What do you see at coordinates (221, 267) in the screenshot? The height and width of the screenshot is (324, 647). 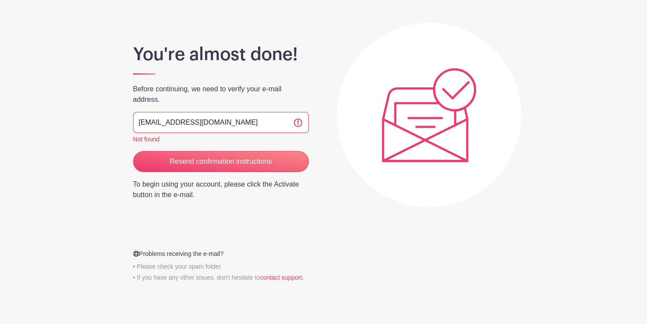 I see `p: • Please check your spam folder.` at bounding box center [221, 267].